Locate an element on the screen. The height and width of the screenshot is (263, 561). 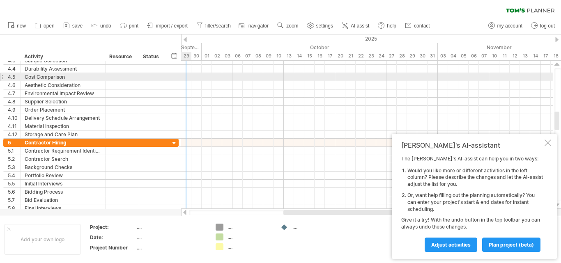
a: my account is located at coordinates (506, 26).